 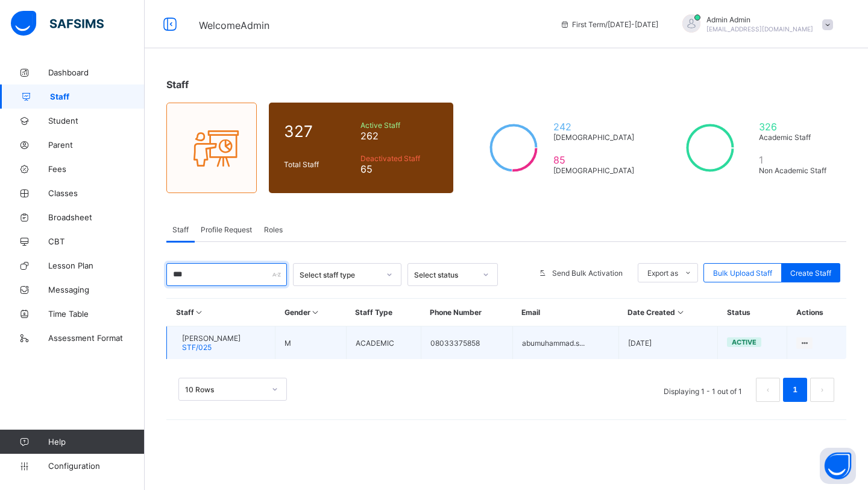 I want to click on span: Send Bulk Activation, so click(x=588, y=273).